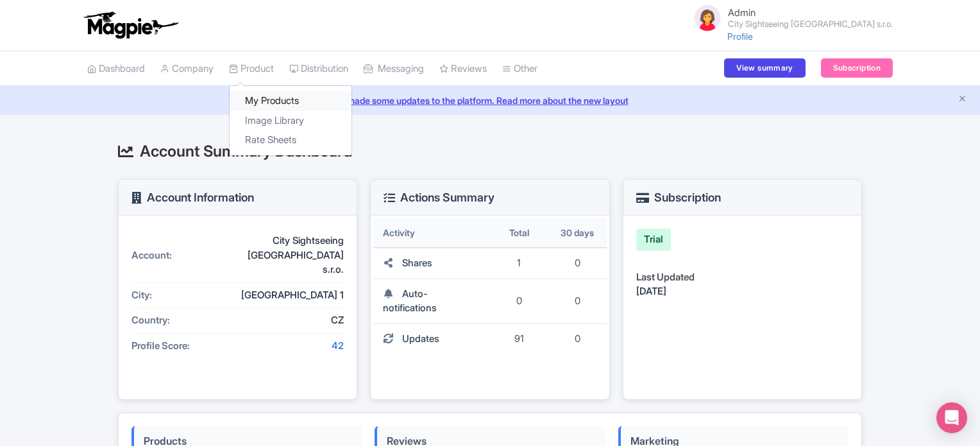 The height and width of the screenshot is (446, 980). What do you see at coordinates (417, 263) in the screenshot?
I see `span: Shares` at bounding box center [417, 263].